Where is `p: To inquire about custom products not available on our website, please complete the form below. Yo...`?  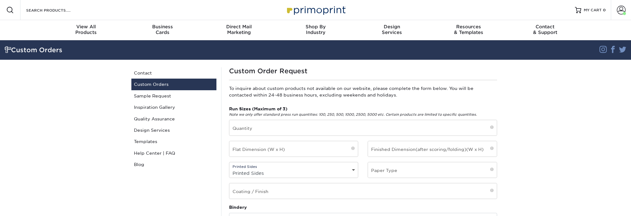
p: To inquire about custom products not available on our website, please complete the form below. Yo... is located at coordinates (363, 92).